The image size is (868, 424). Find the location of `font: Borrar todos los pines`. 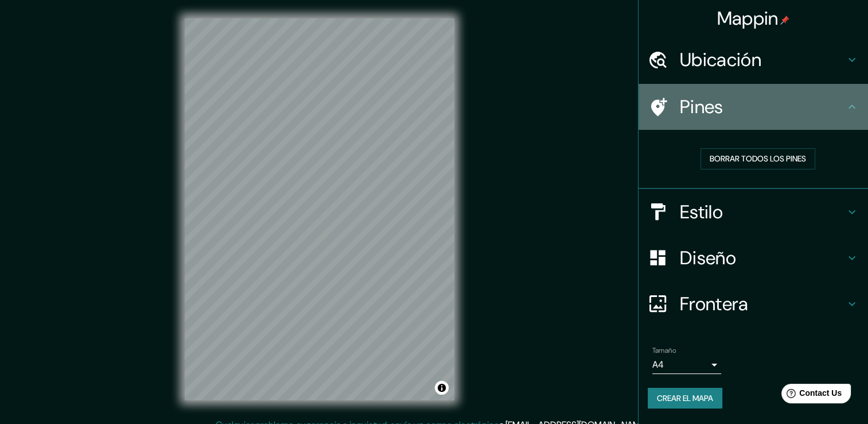

font: Borrar todos los pines is located at coordinates (758, 158).